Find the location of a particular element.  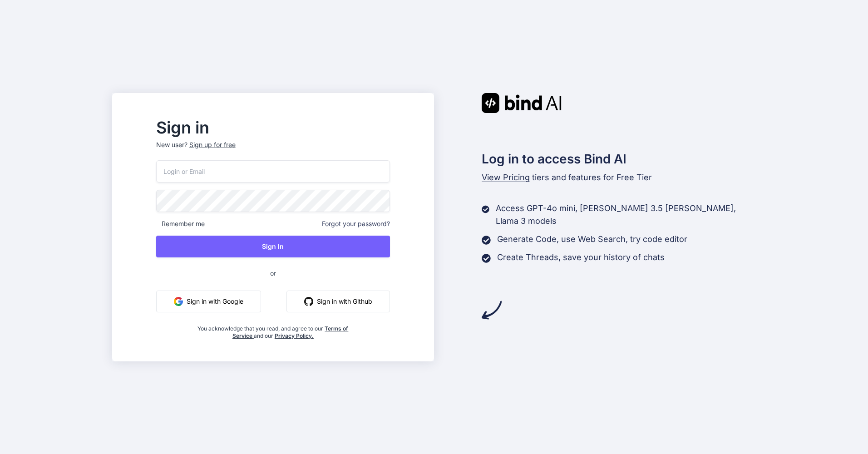

img: github is located at coordinates (309, 301).